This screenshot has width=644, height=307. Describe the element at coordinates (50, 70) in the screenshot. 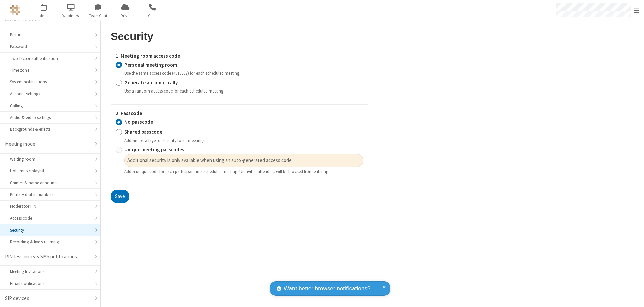

I see `div: Time zone` at that location.